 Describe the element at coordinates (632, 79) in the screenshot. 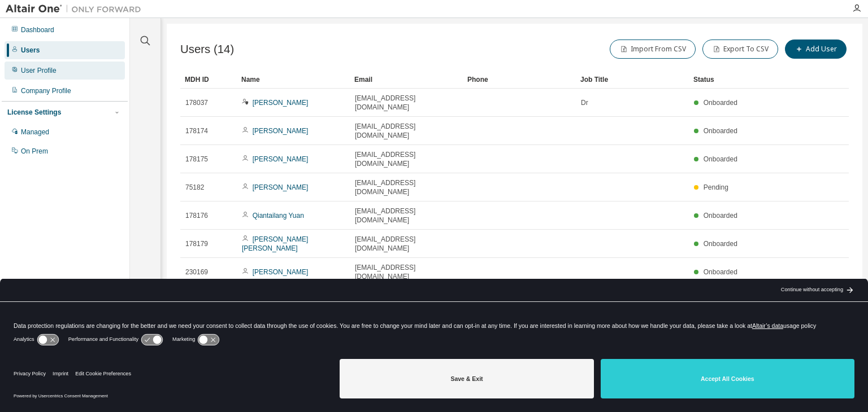

I see `div: Job Title` at that location.